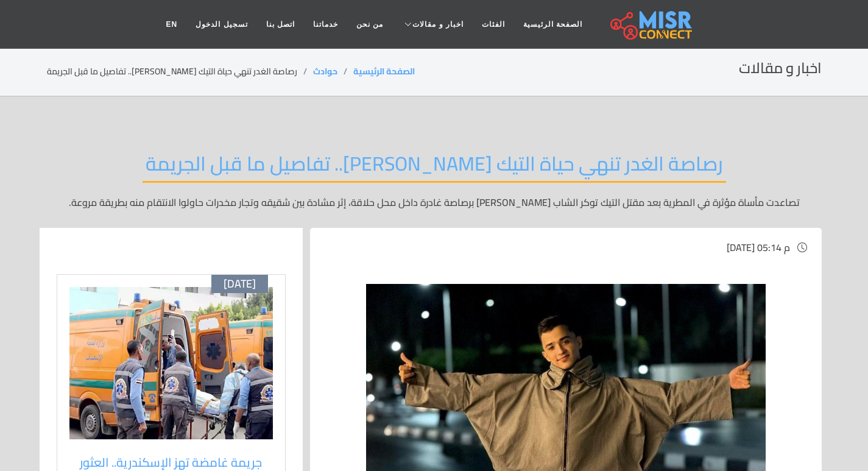 Image resolution: width=868 pixels, height=471 pixels. What do you see at coordinates (171, 363) in the screenshot?
I see `img: موقع العثور على جثة السيدة الحامل داخل الملاحات غرب الإسكندرية` at bounding box center [171, 363].